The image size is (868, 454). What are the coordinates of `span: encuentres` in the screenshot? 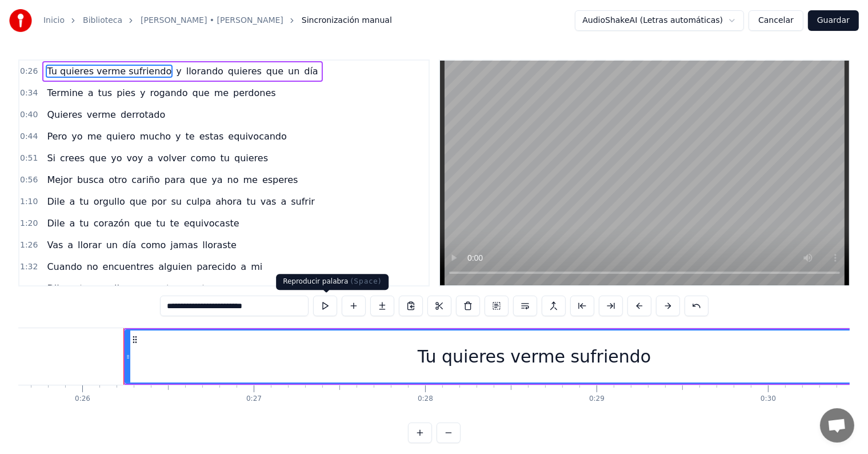 It's located at (128, 266).